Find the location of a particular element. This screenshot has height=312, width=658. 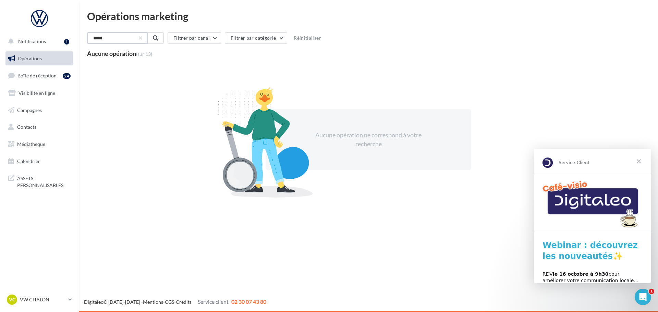

span: Calendrier is located at coordinates (28, 161).